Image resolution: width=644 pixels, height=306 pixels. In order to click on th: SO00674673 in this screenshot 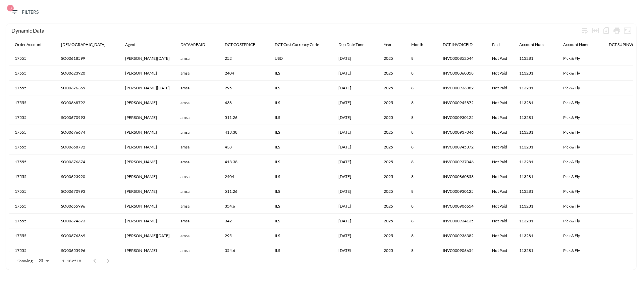, I will do `click(87, 221)`.